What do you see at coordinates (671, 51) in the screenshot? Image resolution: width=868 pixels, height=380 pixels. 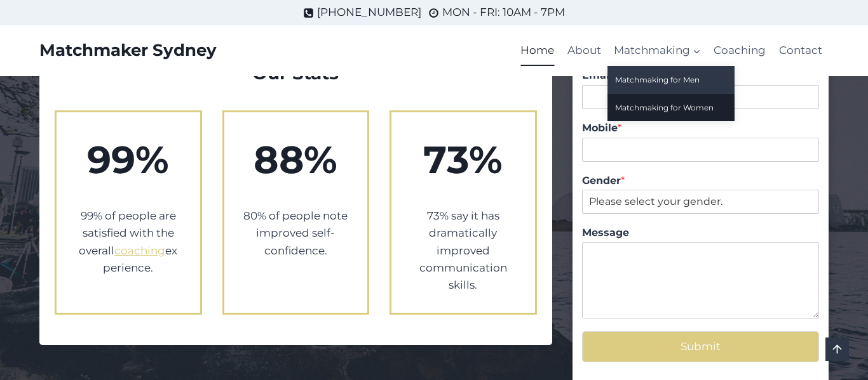 I see `nav: Primary Navigation` at bounding box center [671, 51].